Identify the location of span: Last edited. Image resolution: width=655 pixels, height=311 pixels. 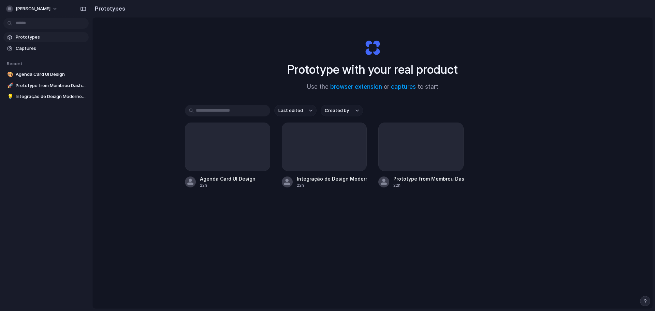
(290, 110).